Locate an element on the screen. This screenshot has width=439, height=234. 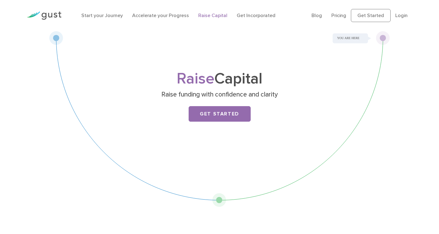
p: Raise funding with confidence and clarity is located at coordinates (219, 95).